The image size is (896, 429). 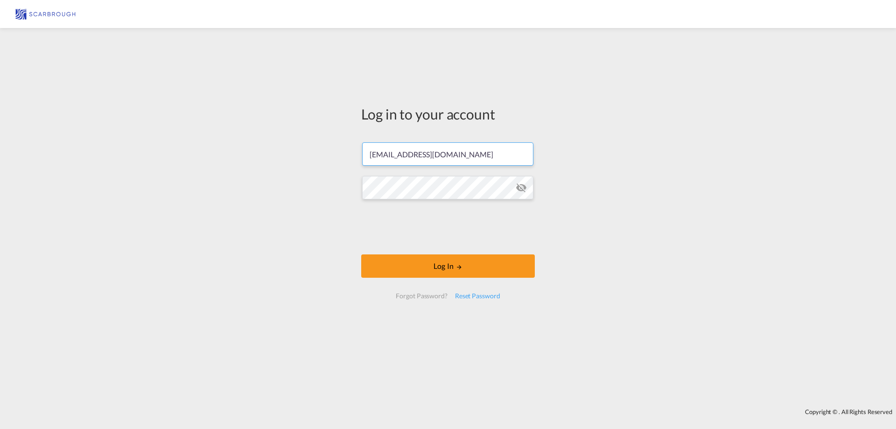 I want to click on div: Forgot Password?, so click(x=421, y=296).